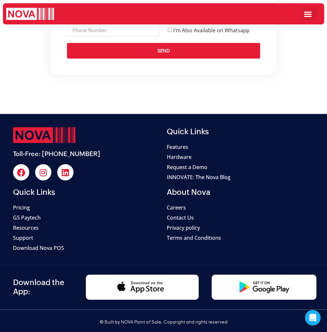 The image size is (327, 332). What do you see at coordinates (87, 217) in the screenshot?
I see `a: GS Paytech` at bounding box center [87, 217].